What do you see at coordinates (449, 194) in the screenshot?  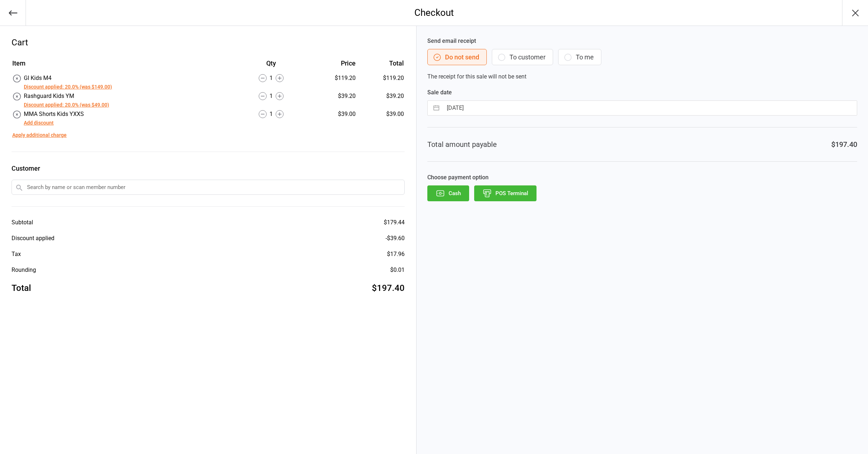 I see `button: Cash` at bounding box center [449, 194].